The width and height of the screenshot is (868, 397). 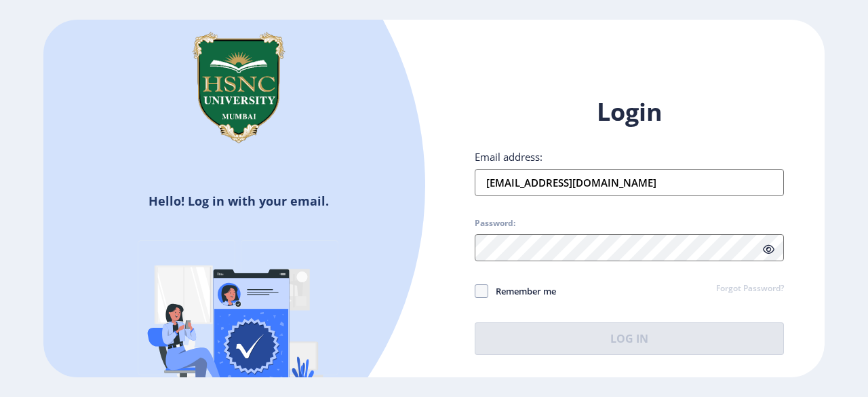 What do you see at coordinates (239, 88) in the screenshot?
I see `img: hsnc.png` at bounding box center [239, 88].